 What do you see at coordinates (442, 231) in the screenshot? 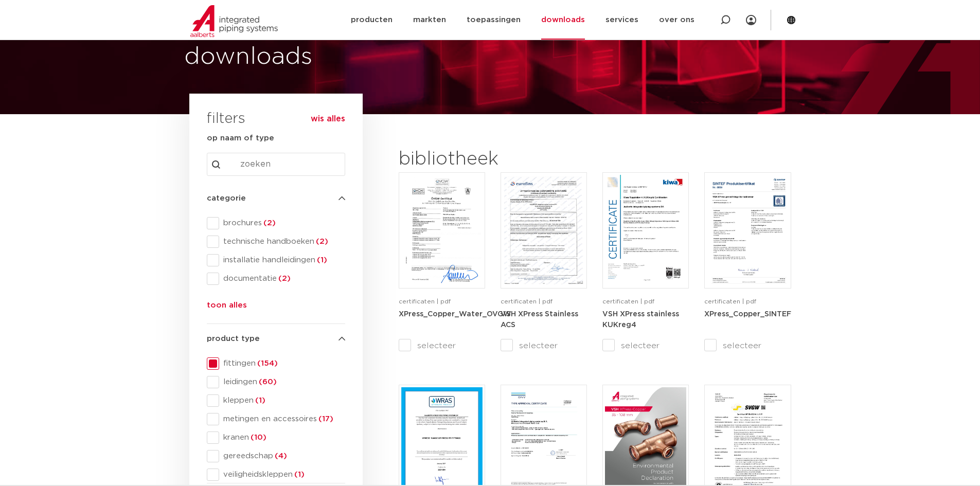
I see `img: XPress_Copper_Water_OVGW-pdf.jpg` at bounding box center [442, 231].